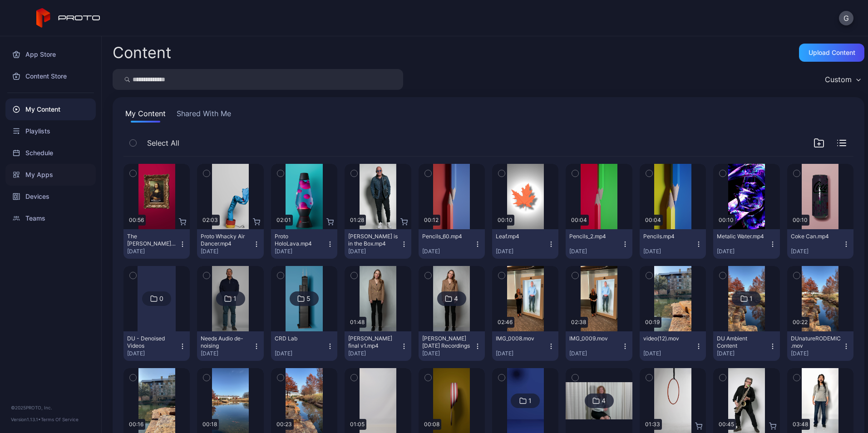 Image resolution: width=868 pixels, height=433 pixels. Describe the element at coordinates (815, 237) in the screenshot. I see `div: Coke Can.mp4` at that location.